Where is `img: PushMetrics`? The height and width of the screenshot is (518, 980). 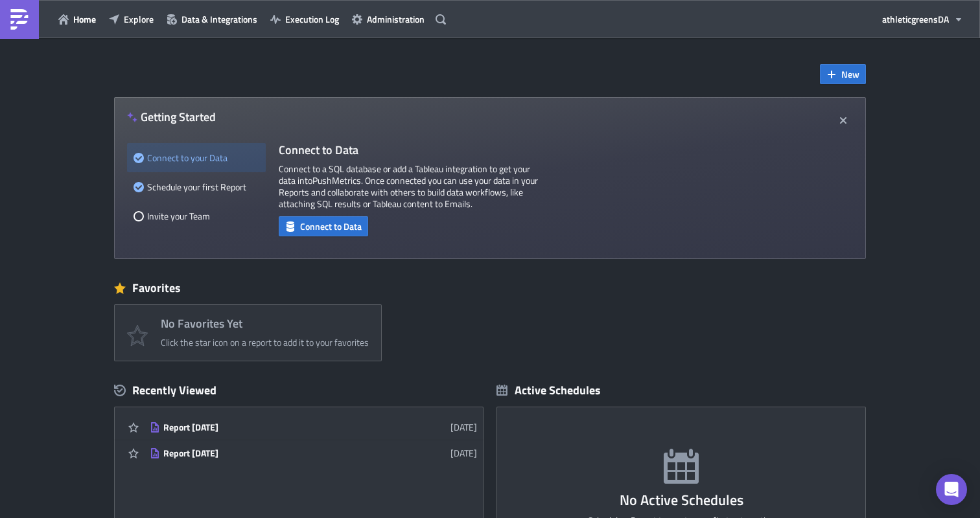
img: PushMetrics is located at coordinates (19, 19).